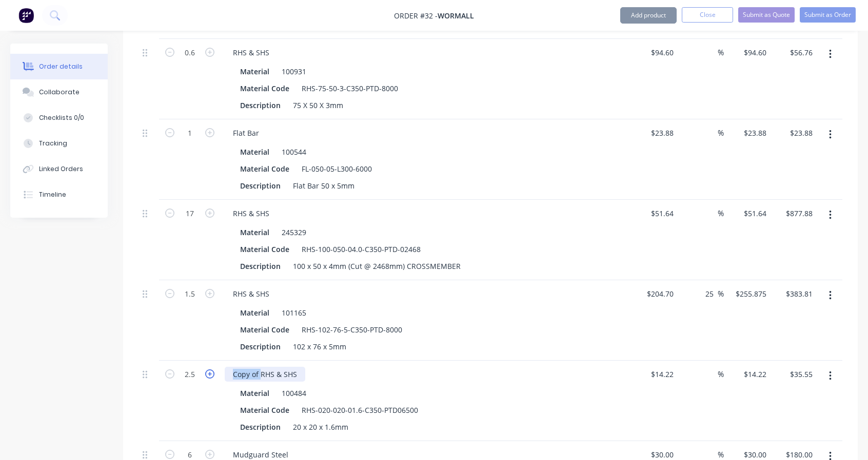 The width and height of the screenshot is (868, 460). Describe the element at coordinates (320, 346) in the screenshot. I see `div: 102 x 76 x 5mm` at that location.